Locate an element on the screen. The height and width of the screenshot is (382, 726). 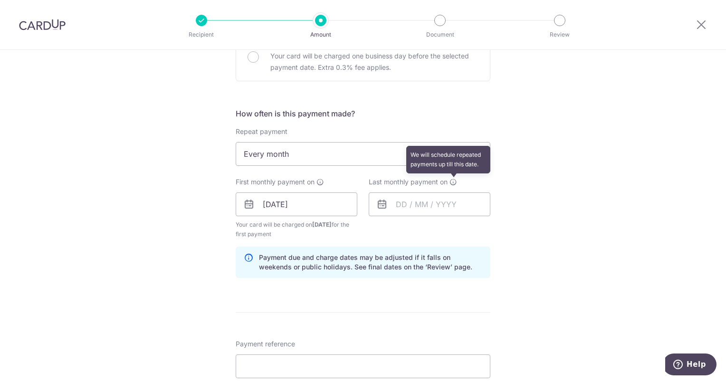
p: Your card will be charged one business day before the selected payment date. Extra 0.3% fee applies. is located at coordinates (374, 62).